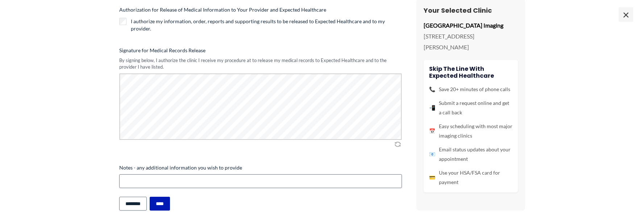 The width and height of the screenshot is (644, 220). What do you see at coordinates (223, 10) in the screenshot?
I see `legend: Authorization for Release of Medical Information to Your Provider and Expected Healthcare` at bounding box center [223, 10].